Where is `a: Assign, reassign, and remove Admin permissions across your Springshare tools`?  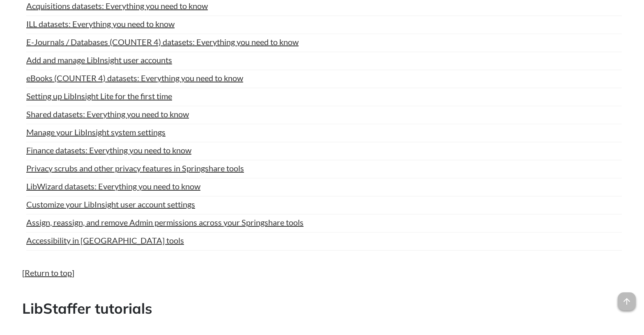 a: Assign, reassign, and remove Admin permissions across your Springshare tools is located at coordinates (164, 222).